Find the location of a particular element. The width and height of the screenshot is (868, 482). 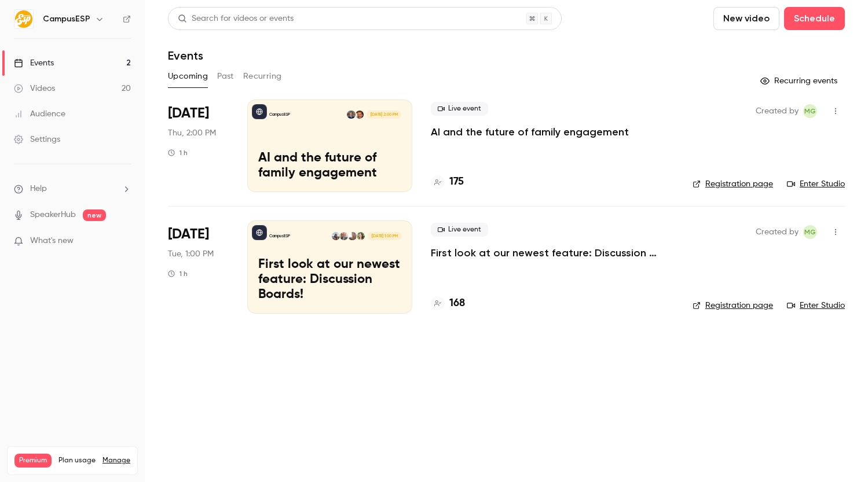

button: Upcoming is located at coordinates (188, 77).